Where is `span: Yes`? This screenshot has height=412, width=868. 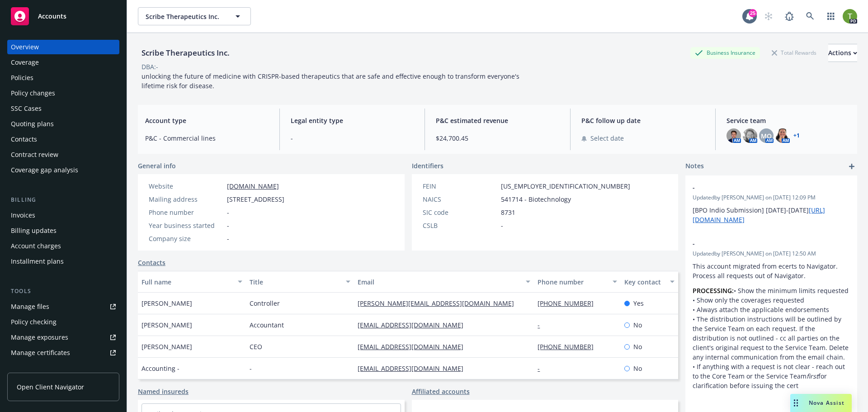
span: Yes is located at coordinates (638, 303).